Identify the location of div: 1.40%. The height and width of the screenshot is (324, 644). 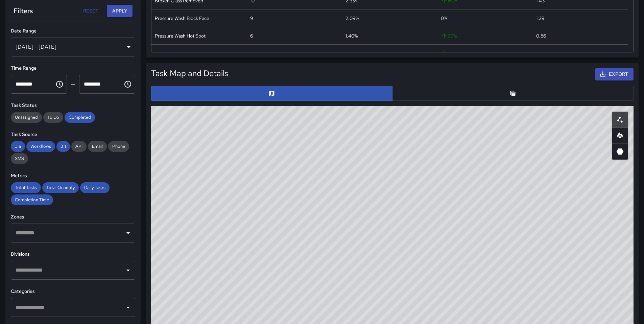
(352, 36).